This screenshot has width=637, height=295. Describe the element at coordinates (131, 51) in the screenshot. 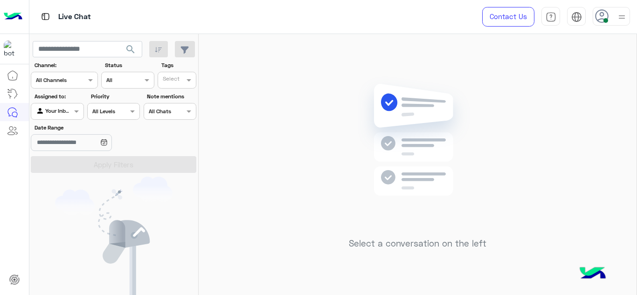

I see `button: search` at that location.